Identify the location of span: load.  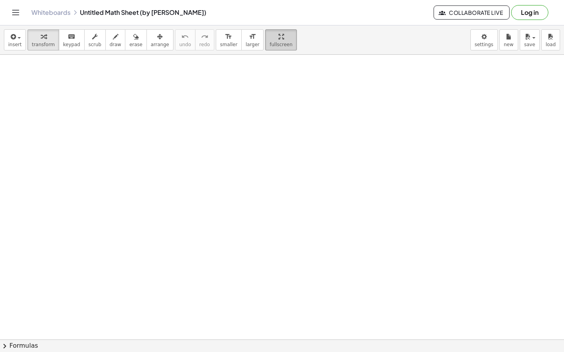
(551, 45).